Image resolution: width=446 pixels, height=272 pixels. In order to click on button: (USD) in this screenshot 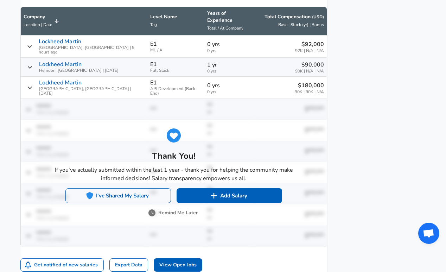, I will do `click(318, 17)`.